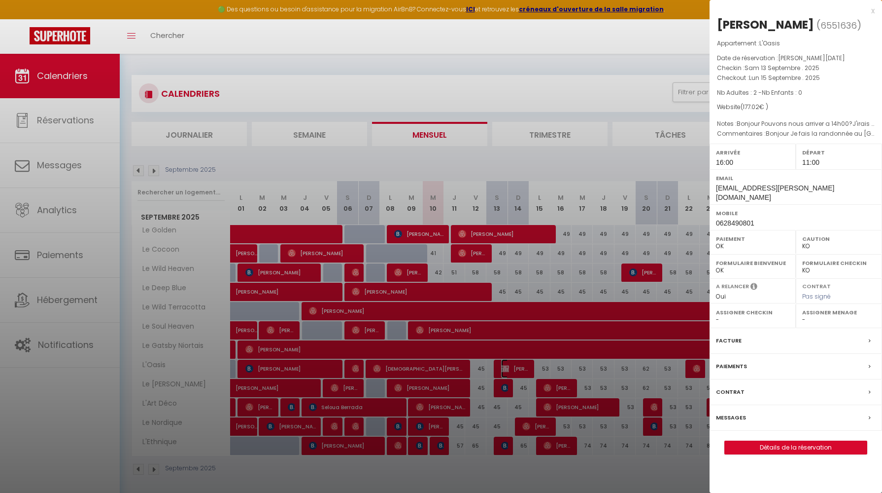 The width and height of the screenshot is (882, 493). Describe the element at coordinates (839, 263) in the screenshot. I see `label: Formulaire Checkin` at that location.